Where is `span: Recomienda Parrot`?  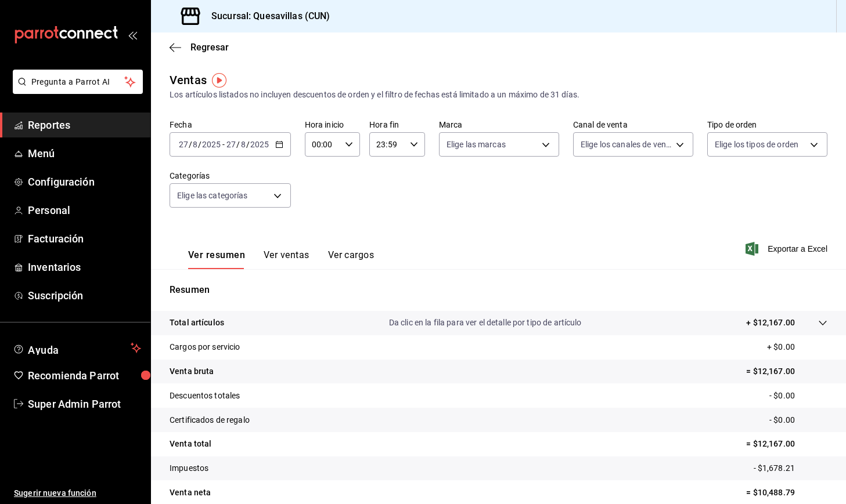 span: Recomienda Parrot is located at coordinates (84, 375).